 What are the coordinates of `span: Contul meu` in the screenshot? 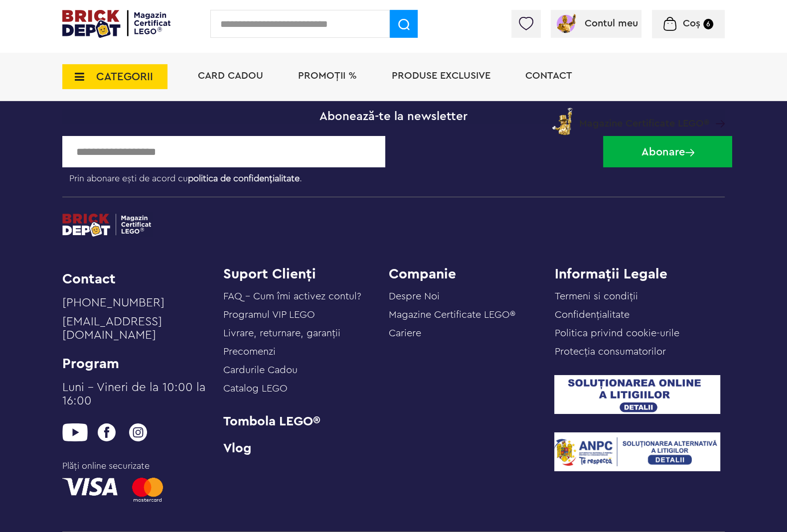 It's located at (611, 24).